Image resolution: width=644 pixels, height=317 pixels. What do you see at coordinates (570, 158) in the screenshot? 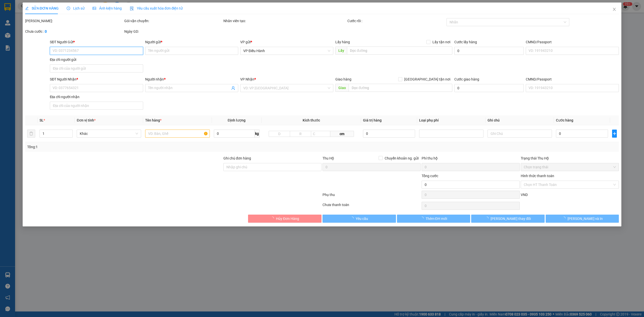
I see `div: Trạng thái Thu Hộ` at bounding box center [570, 158].